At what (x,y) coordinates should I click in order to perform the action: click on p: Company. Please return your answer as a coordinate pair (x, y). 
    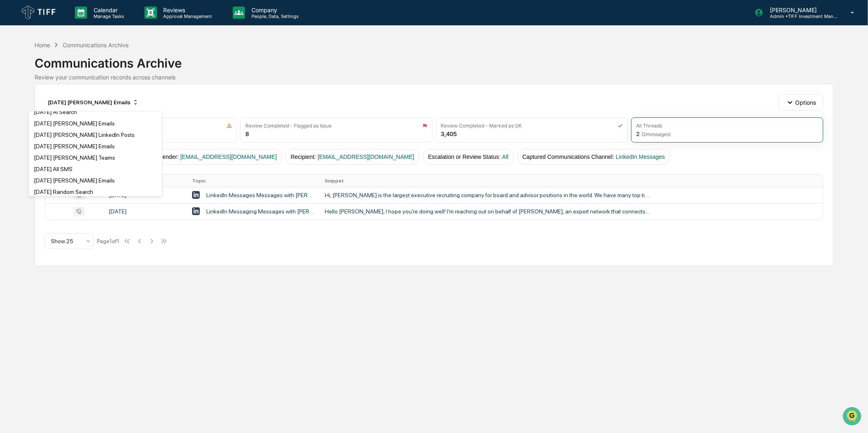
    Looking at the image, I should click on (274, 10).